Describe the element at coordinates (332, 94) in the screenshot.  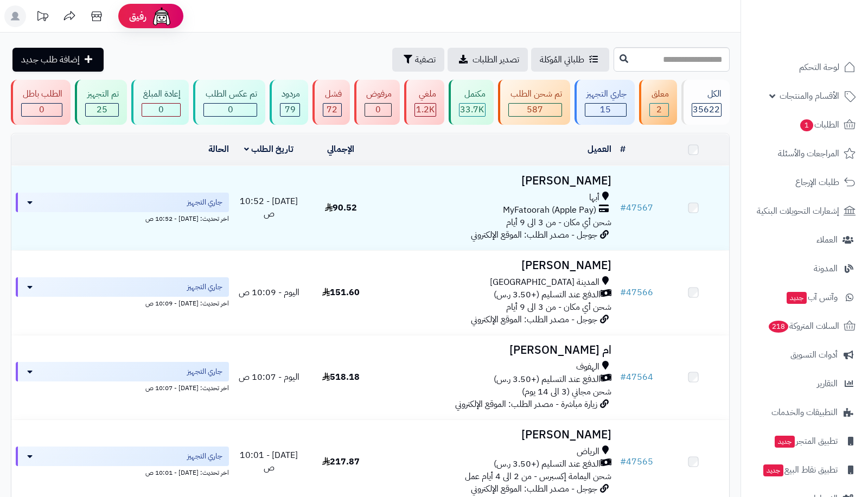
I see `div: فشل` at that location.